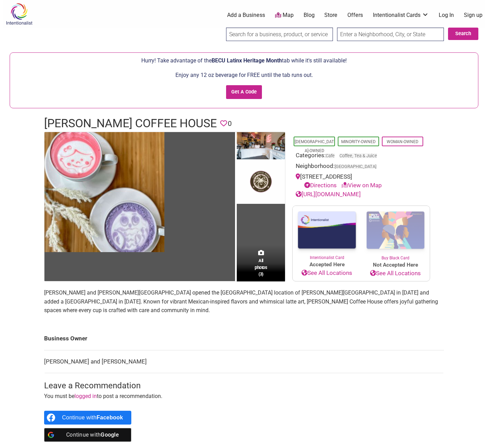 The height and width of the screenshot is (448, 488). Describe the element at coordinates (361, 185) in the screenshot. I see `a: View on Map` at that location.